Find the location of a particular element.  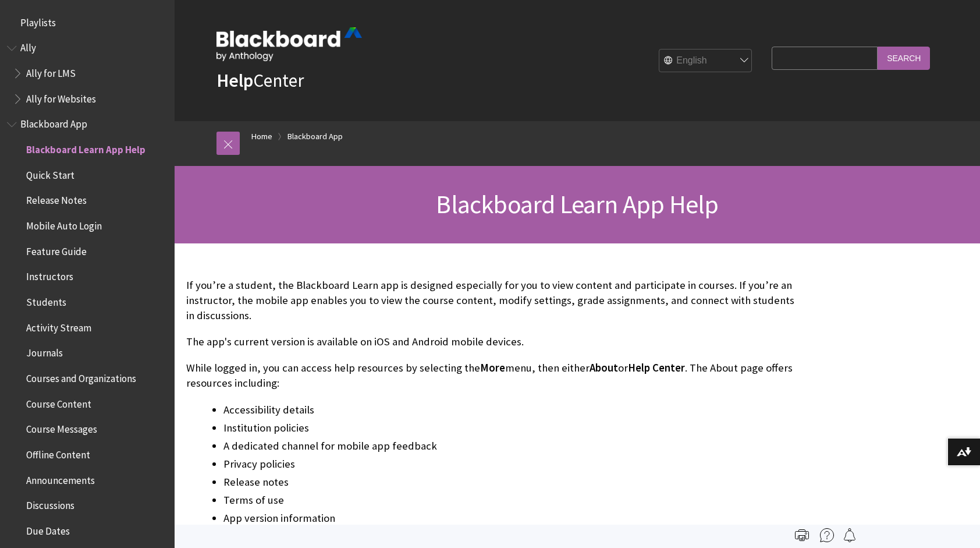

span: Instructors is located at coordinates (49, 275).